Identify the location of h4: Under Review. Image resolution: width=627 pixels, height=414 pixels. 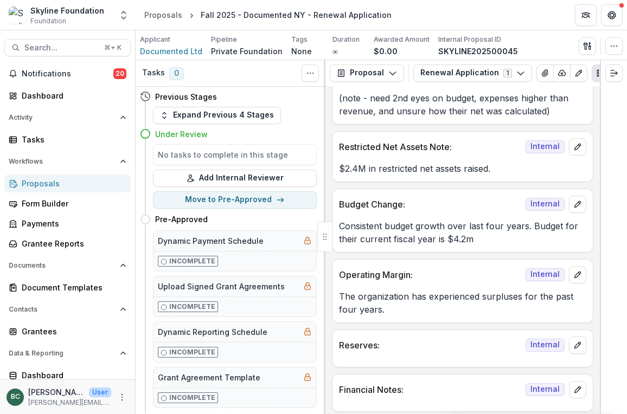
(181, 134).